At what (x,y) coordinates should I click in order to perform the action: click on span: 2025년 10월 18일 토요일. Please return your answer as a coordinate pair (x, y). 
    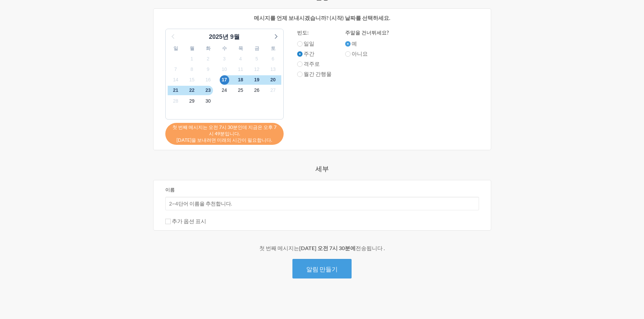
    Looking at the image, I should click on (241, 80).